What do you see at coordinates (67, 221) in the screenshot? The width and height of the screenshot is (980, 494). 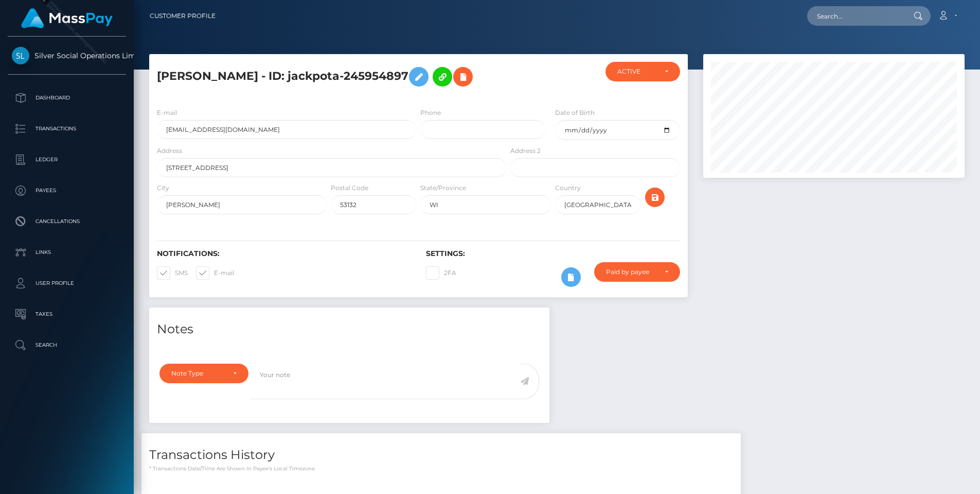 I see `p: Cancellations` at bounding box center [67, 221].